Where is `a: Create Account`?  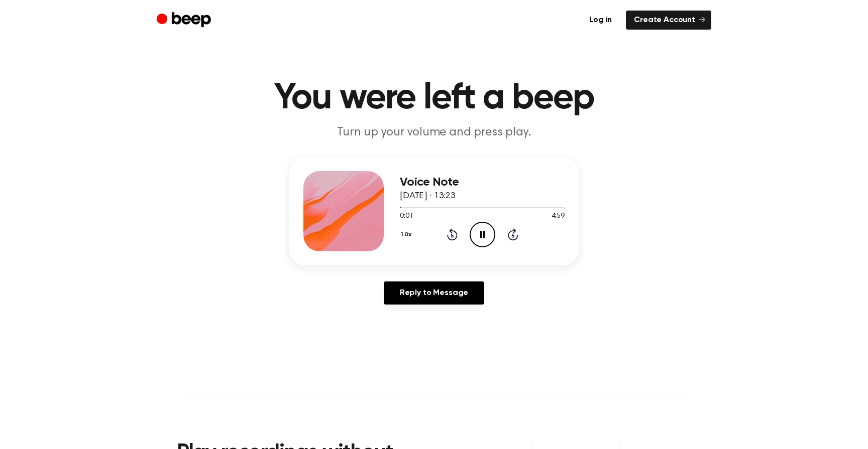
a: Create Account is located at coordinates (668, 20).